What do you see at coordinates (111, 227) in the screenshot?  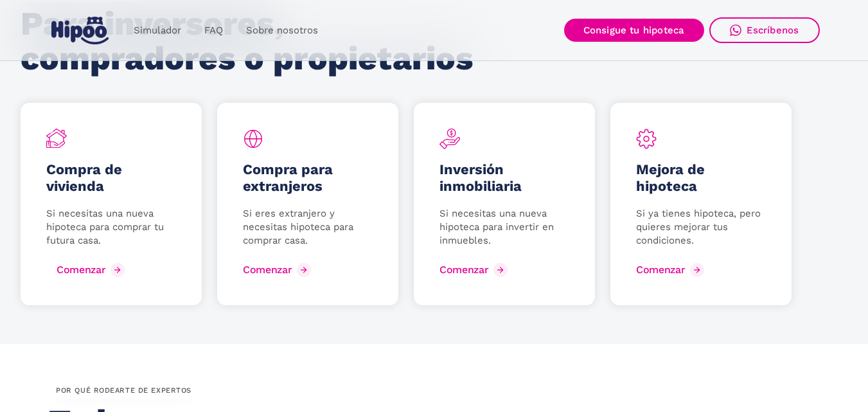 I see `p: Si necesitas una nueva hipoteca para comprar tu futura casa.` at bounding box center [111, 227].